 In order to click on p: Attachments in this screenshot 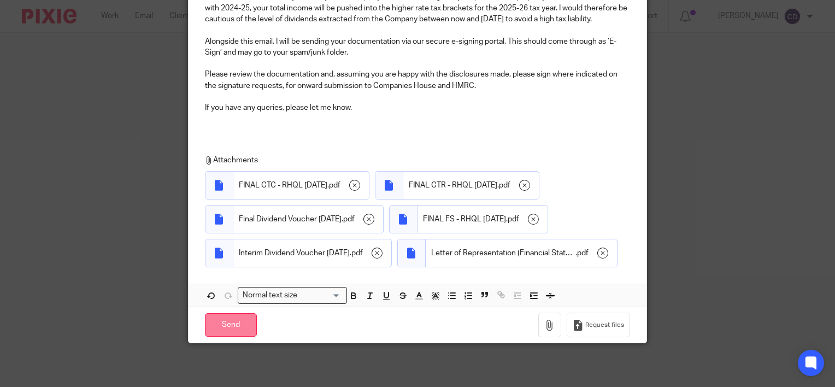, I will do `click(415, 160)`.